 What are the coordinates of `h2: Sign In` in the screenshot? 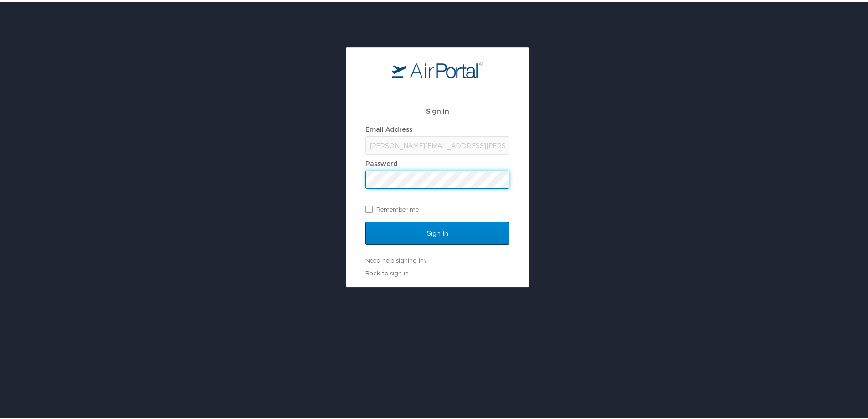 It's located at (437, 109).